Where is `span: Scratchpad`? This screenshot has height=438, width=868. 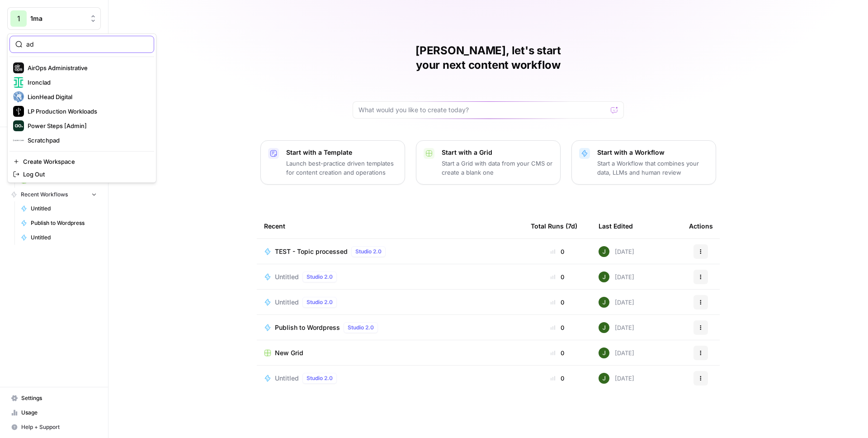
span: Scratchpad is located at coordinates (87, 140).